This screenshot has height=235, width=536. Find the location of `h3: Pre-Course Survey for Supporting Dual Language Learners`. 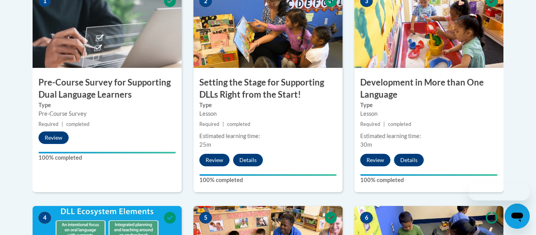

h3: Pre-Course Survey for Supporting Dual Language Learners is located at coordinates (107, 89).